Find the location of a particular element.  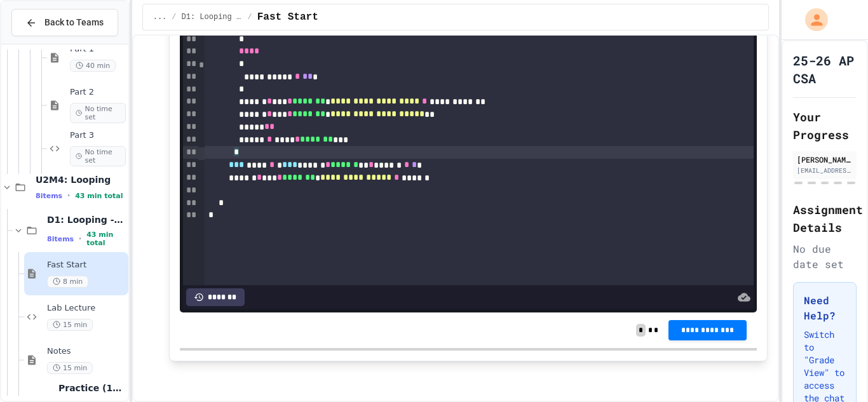

div: My Account is located at coordinates (812, 20).